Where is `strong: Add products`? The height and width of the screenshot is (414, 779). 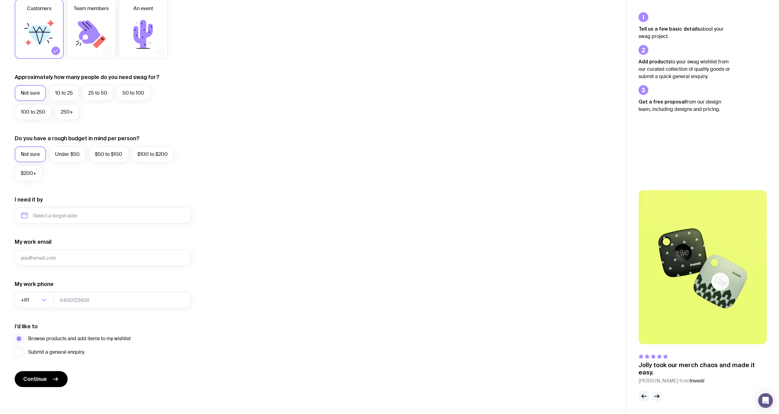
strong: Add products is located at coordinates (655, 62).